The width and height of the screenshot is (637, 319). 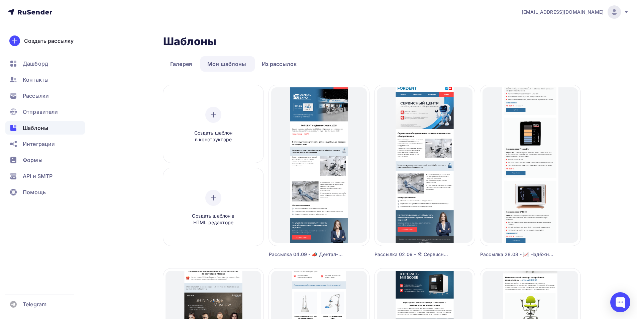 What do you see at coordinates (45, 64) in the screenshot?
I see `a: Дашборд` at bounding box center [45, 64].